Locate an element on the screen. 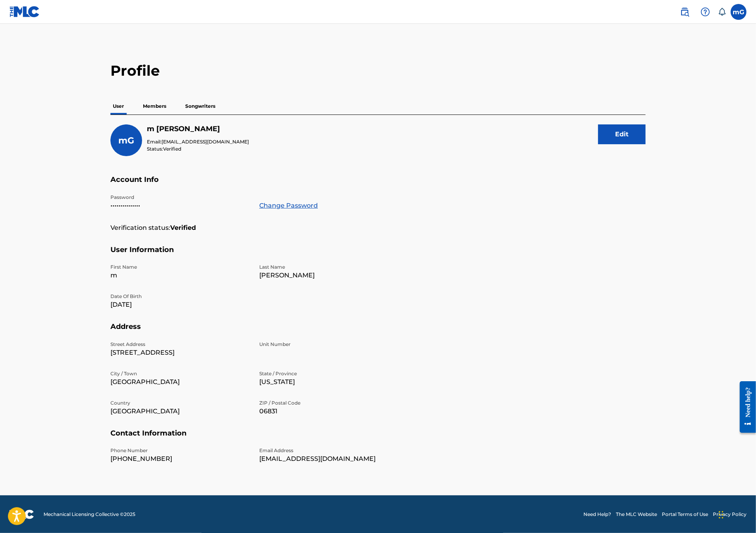 This screenshot has height=533, width=756. span: mG is located at coordinates (126, 140).